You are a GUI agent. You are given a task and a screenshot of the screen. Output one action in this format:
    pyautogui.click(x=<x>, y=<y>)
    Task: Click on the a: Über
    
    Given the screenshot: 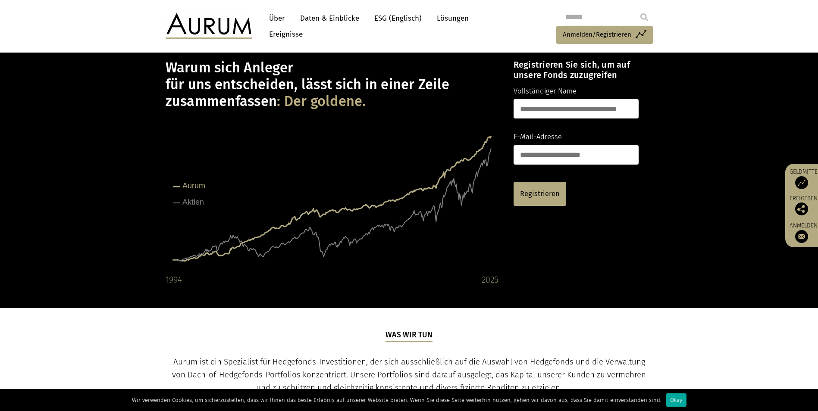 What is the action you would take?
    pyautogui.click(x=277, y=18)
    